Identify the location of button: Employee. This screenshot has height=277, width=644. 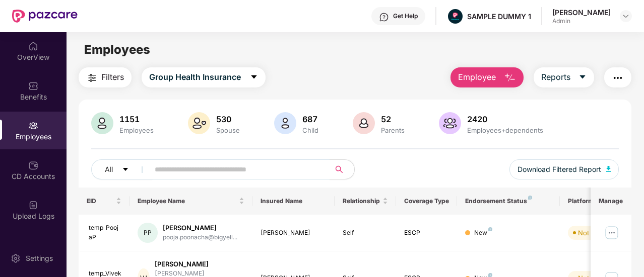
(486, 77).